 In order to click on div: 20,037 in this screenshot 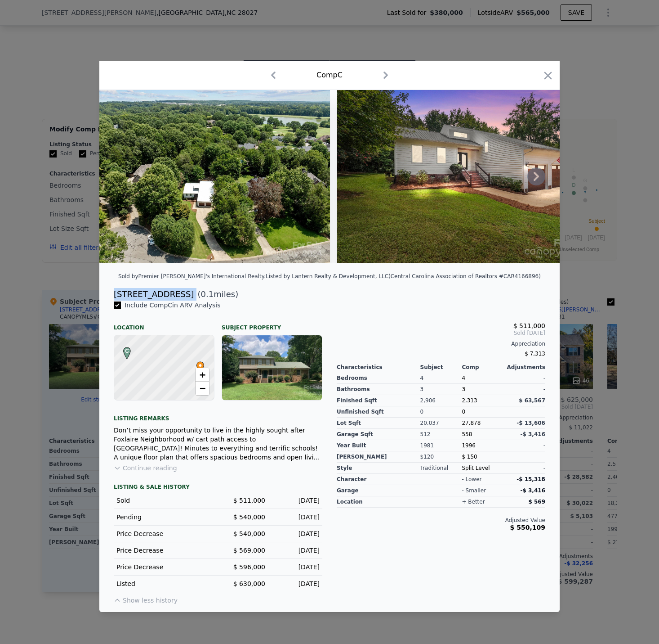, I will do `click(441, 423)`.